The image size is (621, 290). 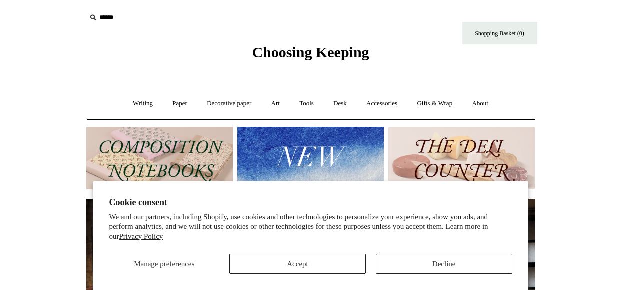 What do you see at coordinates (297, 264) in the screenshot?
I see `button: Accept` at bounding box center [297, 264].